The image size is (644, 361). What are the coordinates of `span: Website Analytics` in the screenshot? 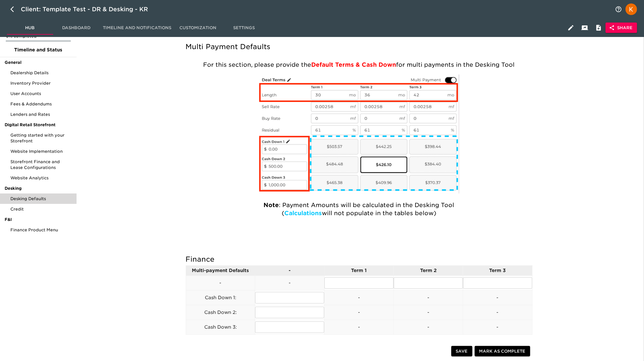 It's located at (41, 178).